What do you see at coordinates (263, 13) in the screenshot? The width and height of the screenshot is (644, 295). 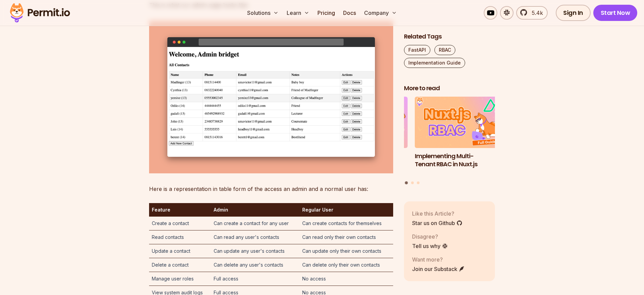 I see `button: Solutions` at bounding box center [263, 13].